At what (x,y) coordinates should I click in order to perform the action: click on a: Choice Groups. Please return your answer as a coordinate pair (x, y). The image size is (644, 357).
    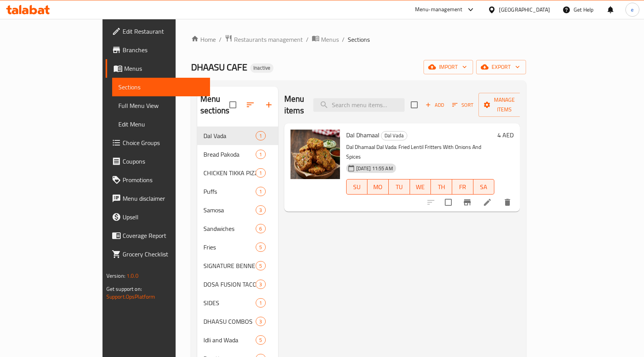
    Looking at the image, I should click on (158, 143).